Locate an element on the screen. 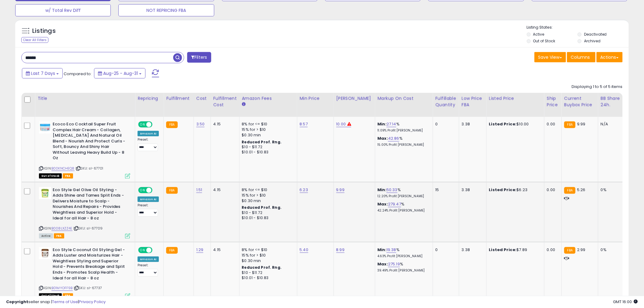  button: Aug-25 - Aug-31 is located at coordinates (119, 73).